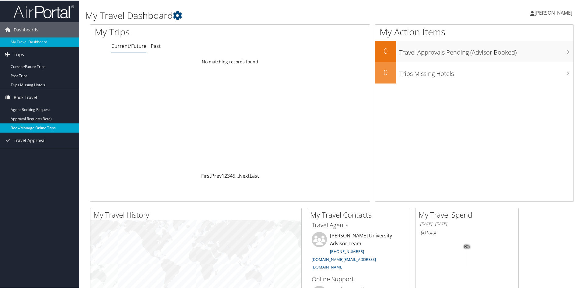  Describe the element at coordinates (486, 72) in the screenshot. I see `h3: Trips Missing Hotels` at that location.